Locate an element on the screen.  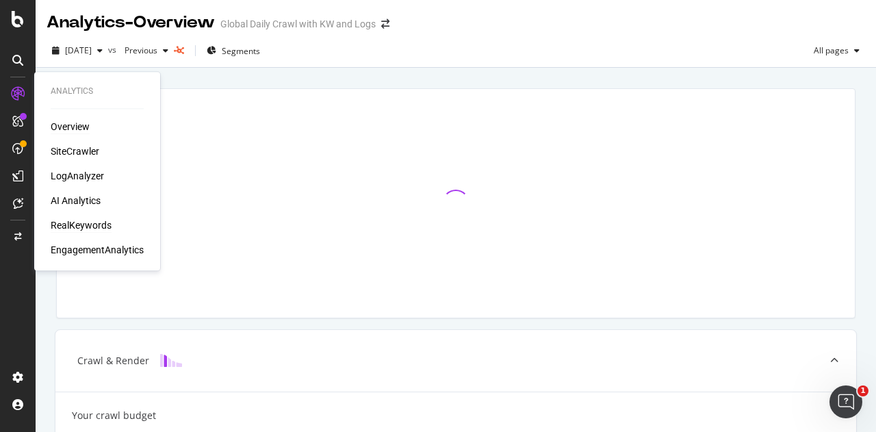
span: 2025 Oct. 13th is located at coordinates (78, 50).